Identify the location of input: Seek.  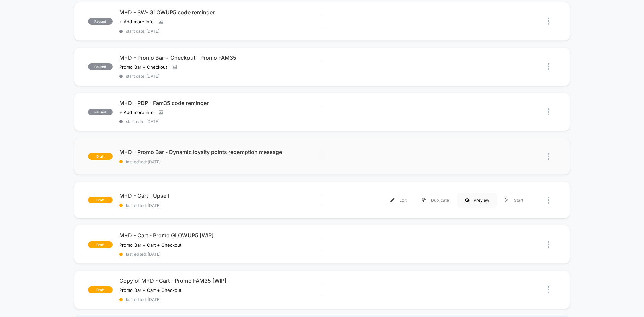
(165, 164).